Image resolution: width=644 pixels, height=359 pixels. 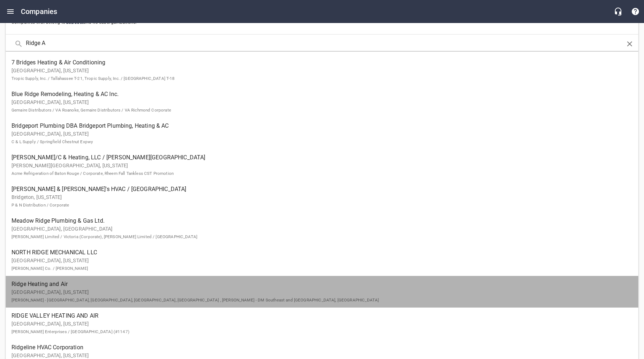 I want to click on span: Ridgeline HVAC Corporation, so click(x=316, y=347).